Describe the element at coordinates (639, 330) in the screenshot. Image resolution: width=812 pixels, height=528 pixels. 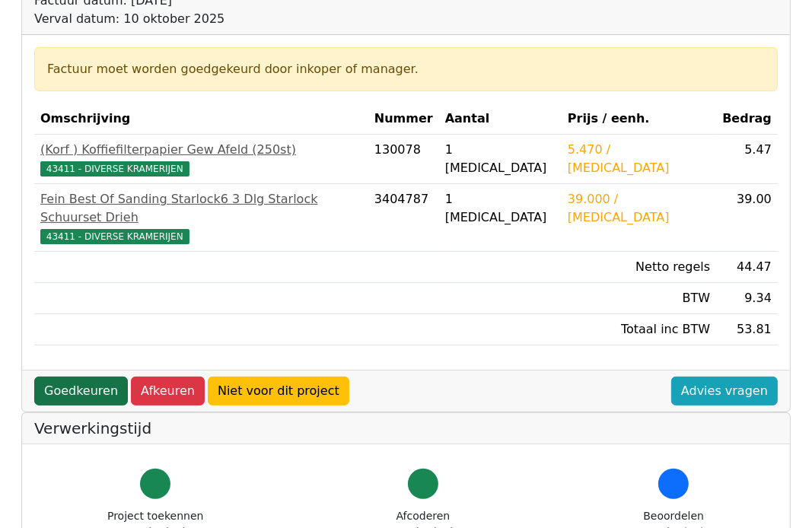
I see `td: Totaal inc BTW` at that location.